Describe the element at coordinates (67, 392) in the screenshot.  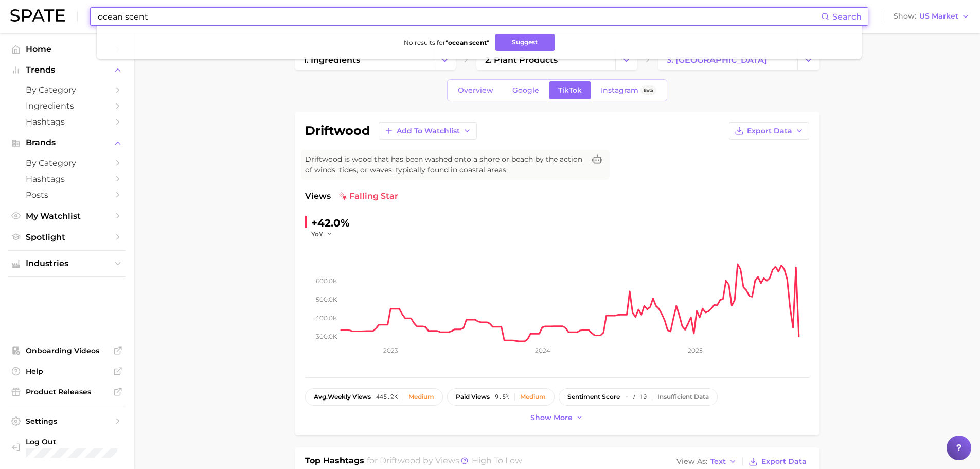
I see `span: Product Releases` at that location.